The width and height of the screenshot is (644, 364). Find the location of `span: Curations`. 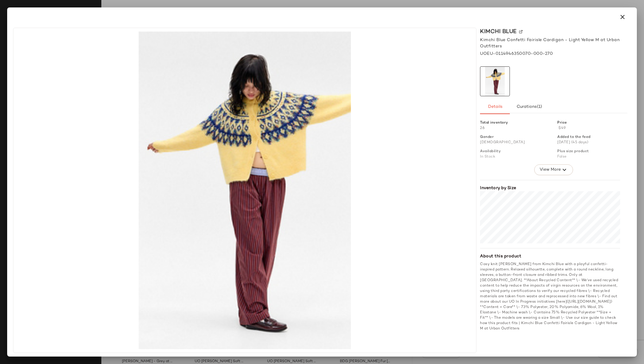

span: Curations is located at coordinates (529, 107).